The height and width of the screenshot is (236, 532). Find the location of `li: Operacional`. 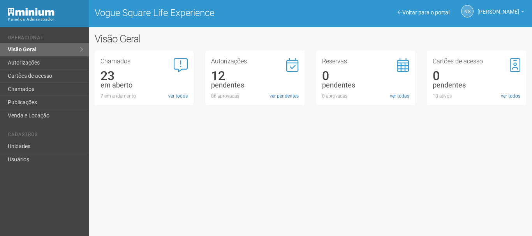

li: Operacional is located at coordinates (45, 39).